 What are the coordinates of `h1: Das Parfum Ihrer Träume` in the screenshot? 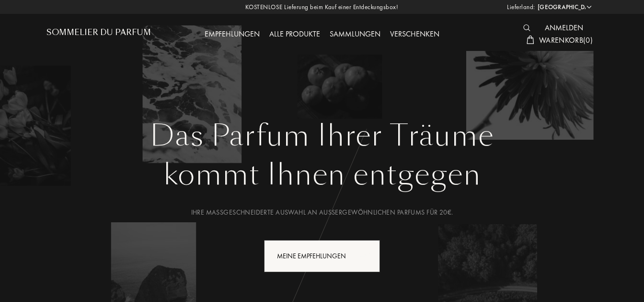 It's located at (322, 136).